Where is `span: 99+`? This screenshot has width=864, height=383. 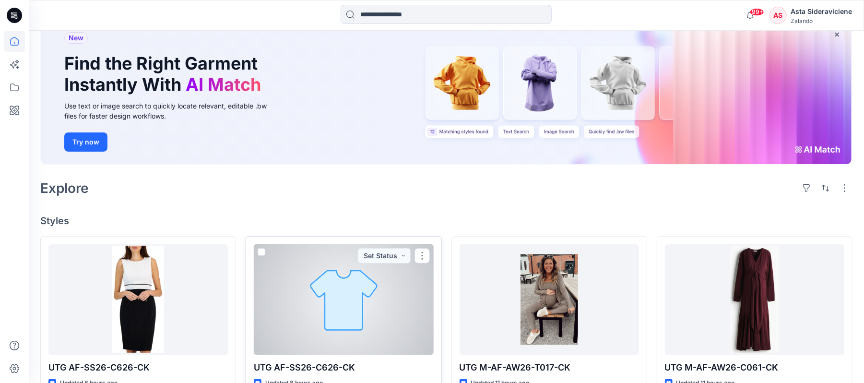 span: 99+ is located at coordinates (757, 12).